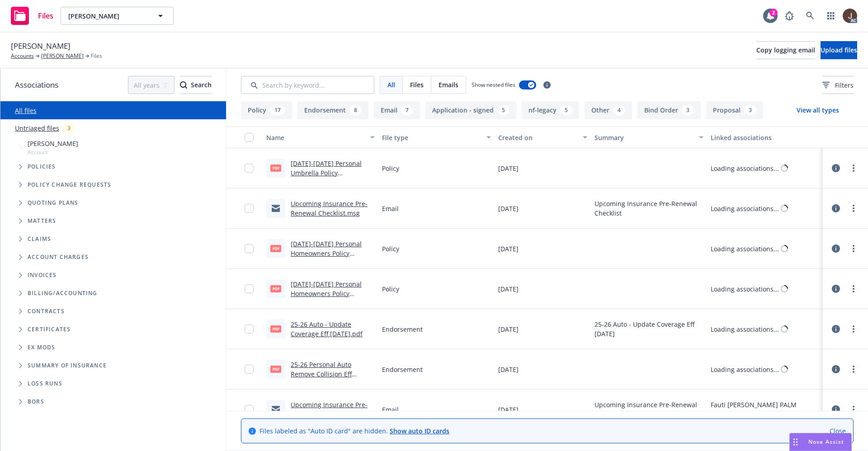  What do you see at coordinates (62, 294) in the screenshot?
I see `span: Billing/Accounting` at bounding box center [62, 294].